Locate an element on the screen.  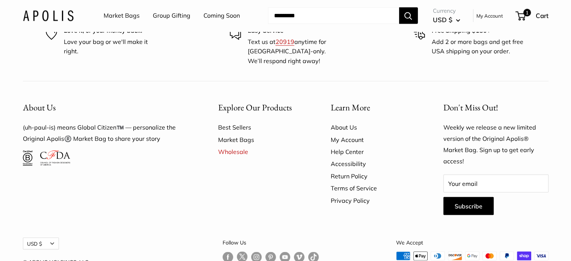
p: (uh-paul-is) means Global Citizen™️ — personalize the Original Apolis®️ Market Bag to share your ... is located at coordinates (107, 133).